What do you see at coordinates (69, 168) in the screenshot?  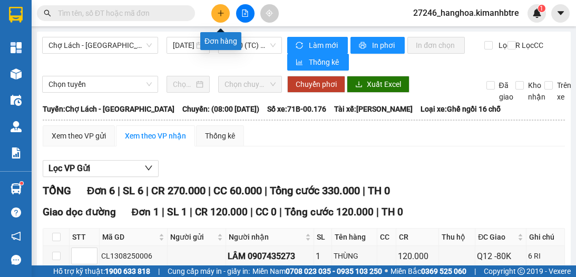 I see `span: Lọc VP Gửi` at bounding box center [69, 168].